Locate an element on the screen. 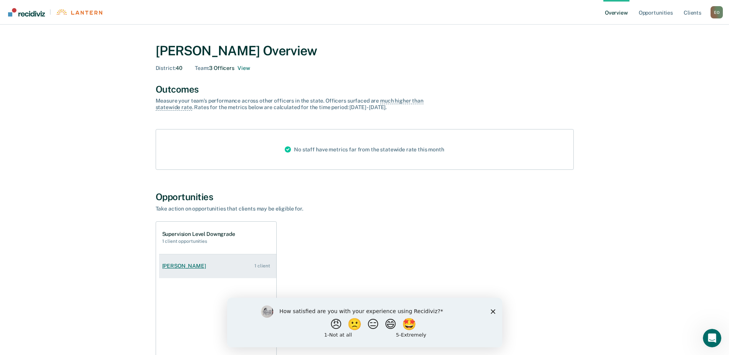 This screenshot has width=729, height=355. div: E O is located at coordinates (717, 12).